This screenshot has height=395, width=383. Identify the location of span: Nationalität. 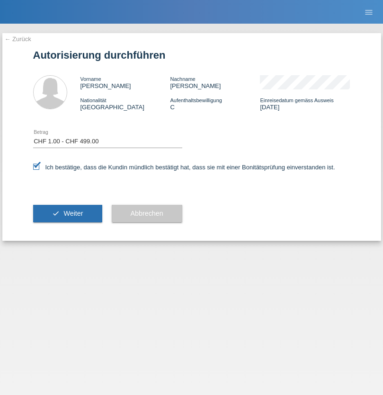
(93, 100).